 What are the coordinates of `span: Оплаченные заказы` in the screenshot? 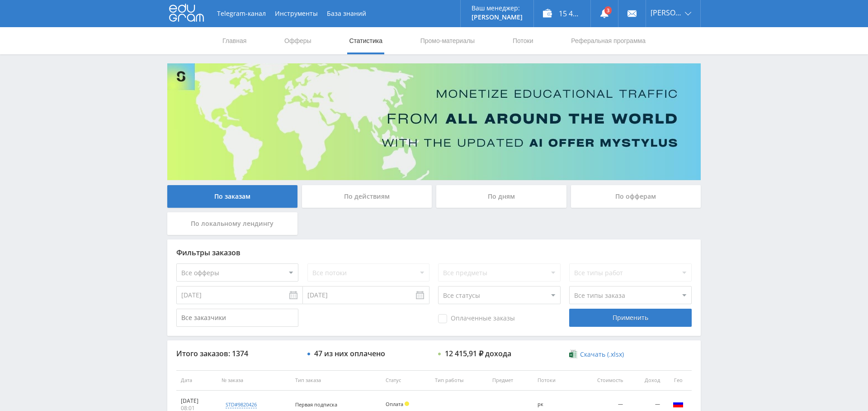 It's located at (477, 319).